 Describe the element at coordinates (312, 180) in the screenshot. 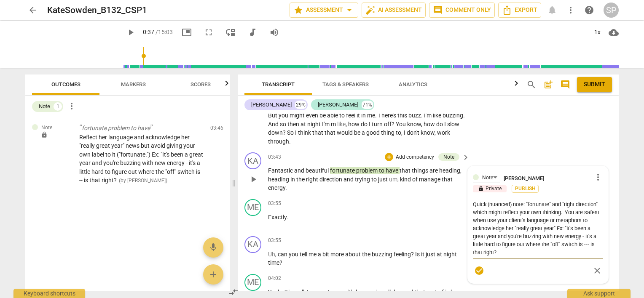

I see `span: right` at that location.